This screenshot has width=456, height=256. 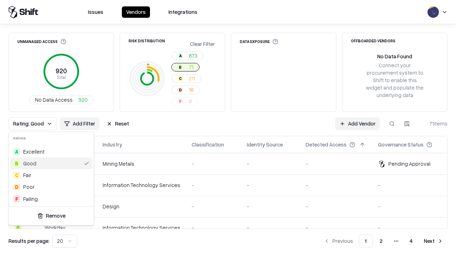 I want to click on div: B, so click(x=17, y=164).